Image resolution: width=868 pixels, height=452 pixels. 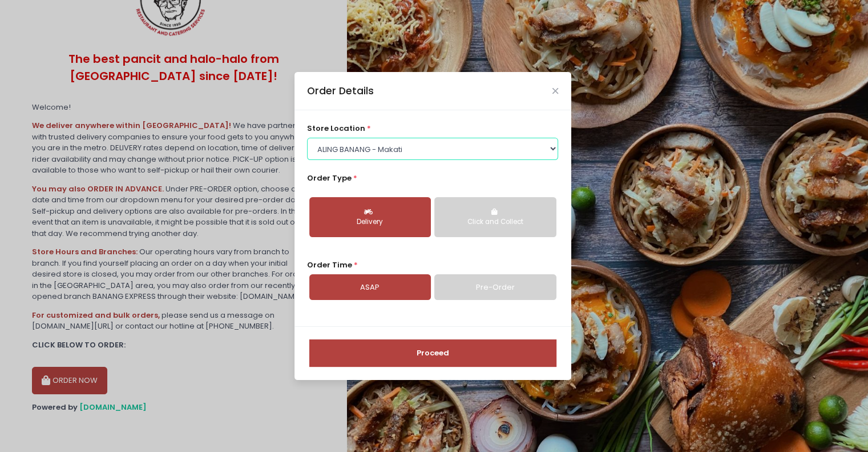 What do you see at coordinates (433, 353) in the screenshot?
I see `button: Proceed` at bounding box center [433, 353].